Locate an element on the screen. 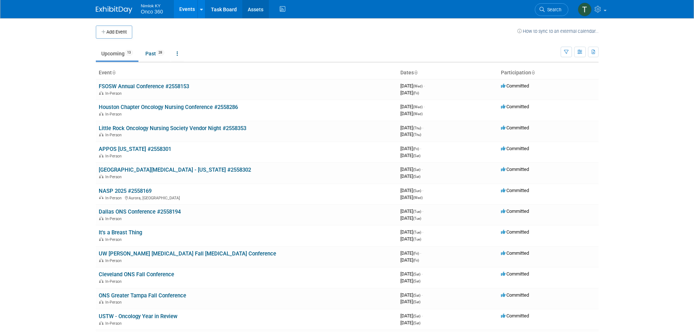  a: Search is located at coordinates (552, 9).